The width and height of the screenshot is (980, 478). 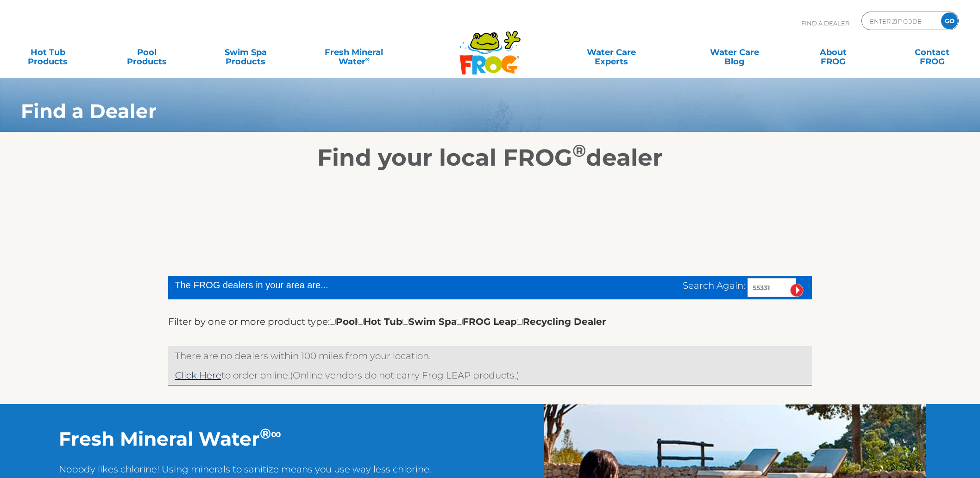 What do you see at coordinates (834, 53) in the screenshot?
I see `a: AboutFROG` at bounding box center [834, 53].